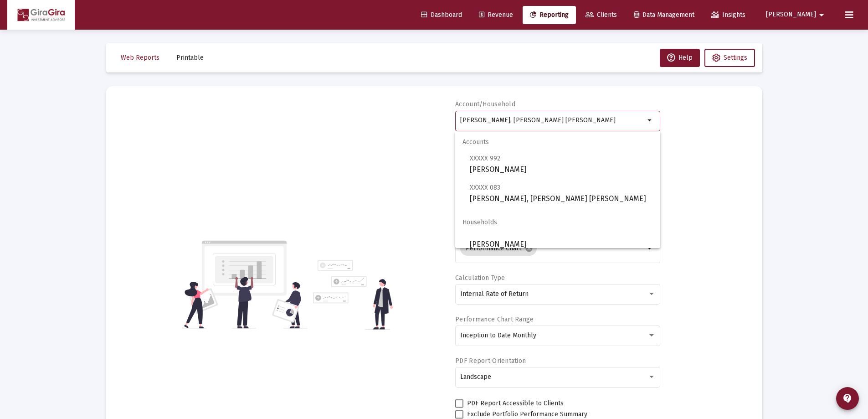 The image size is (868, 419). I want to click on button: Web Reports, so click(140, 58).